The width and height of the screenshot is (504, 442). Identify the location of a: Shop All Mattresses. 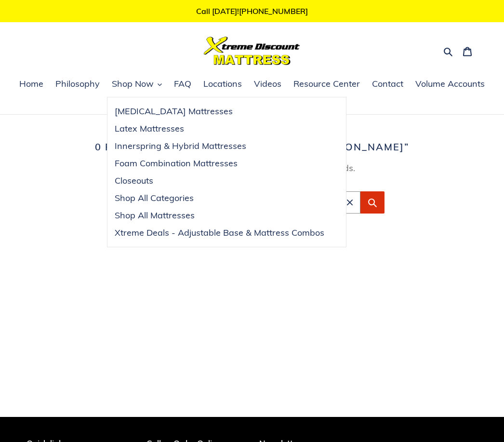
(219, 216).